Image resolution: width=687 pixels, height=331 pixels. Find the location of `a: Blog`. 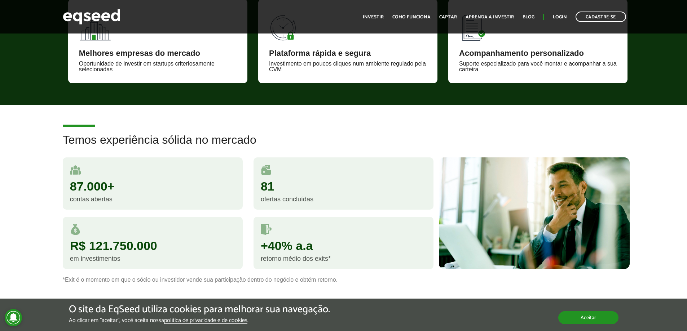

a: Blog is located at coordinates (528, 17).